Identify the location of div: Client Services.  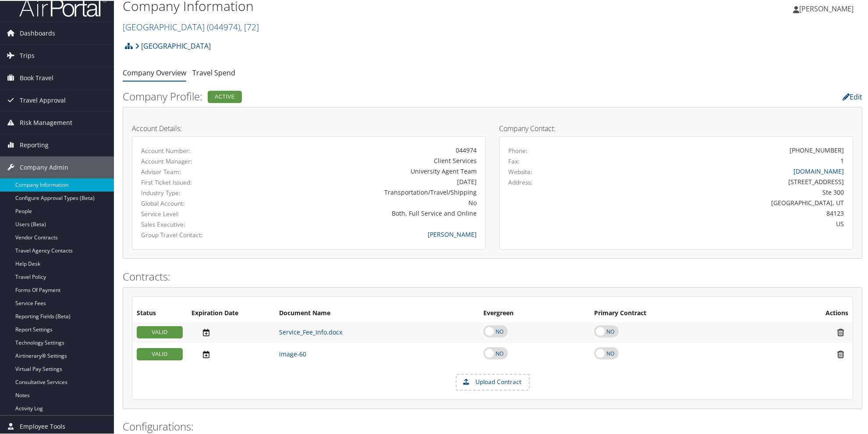
(367, 159).